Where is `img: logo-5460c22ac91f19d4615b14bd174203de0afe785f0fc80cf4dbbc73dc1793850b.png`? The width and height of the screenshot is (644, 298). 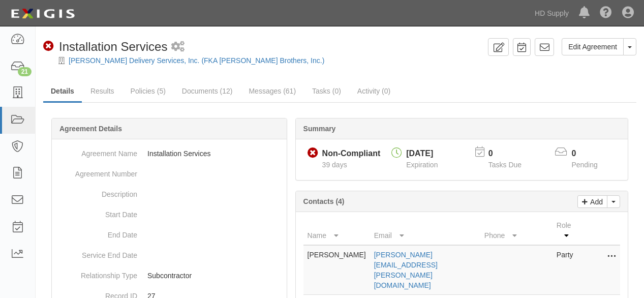
img: logo-5460c22ac91f19d4615b14bd174203de0afe785f0fc80cf4dbbc73dc1793850b.png is located at coordinates (43, 14).